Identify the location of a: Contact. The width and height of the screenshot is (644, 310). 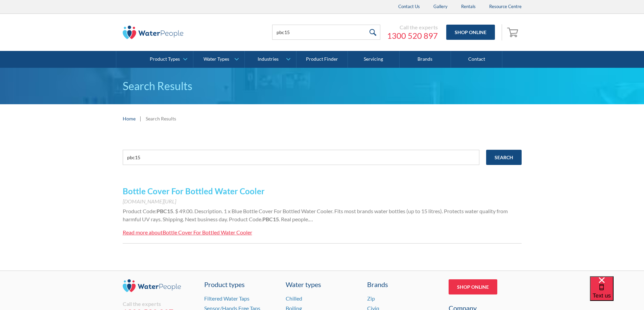
(477, 59).